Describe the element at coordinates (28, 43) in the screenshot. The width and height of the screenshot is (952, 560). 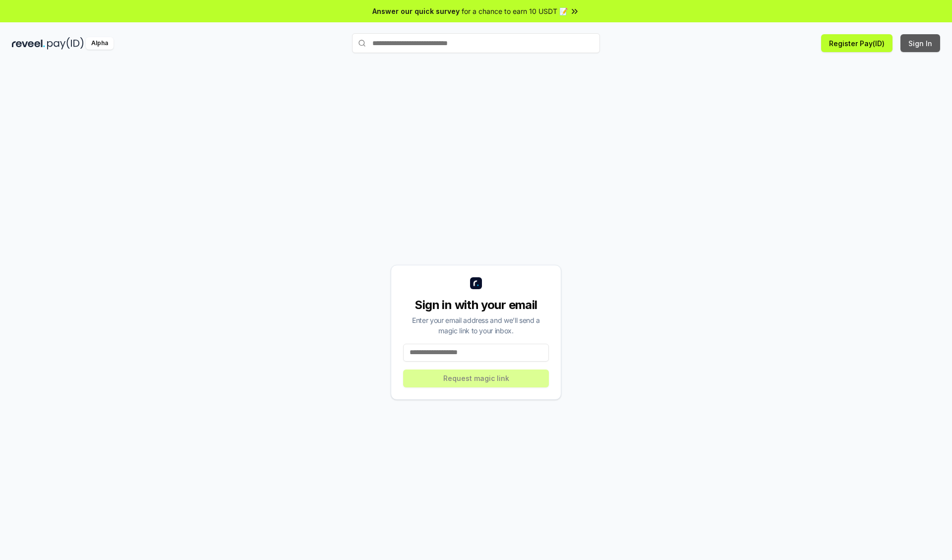
I see `img: reveel_dark` at that location.